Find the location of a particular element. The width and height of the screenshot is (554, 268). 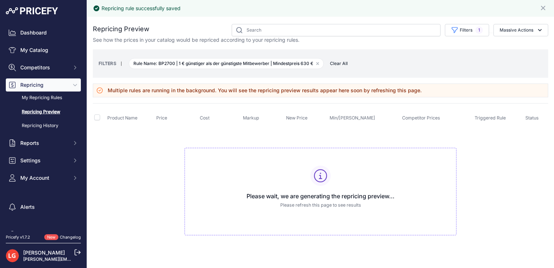

a: Repricing Preview is located at coordinates (43, 112).